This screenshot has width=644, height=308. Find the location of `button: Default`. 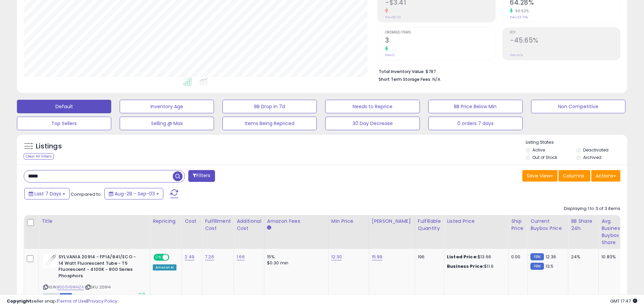

button: Default is located at coordinates (64, 107).